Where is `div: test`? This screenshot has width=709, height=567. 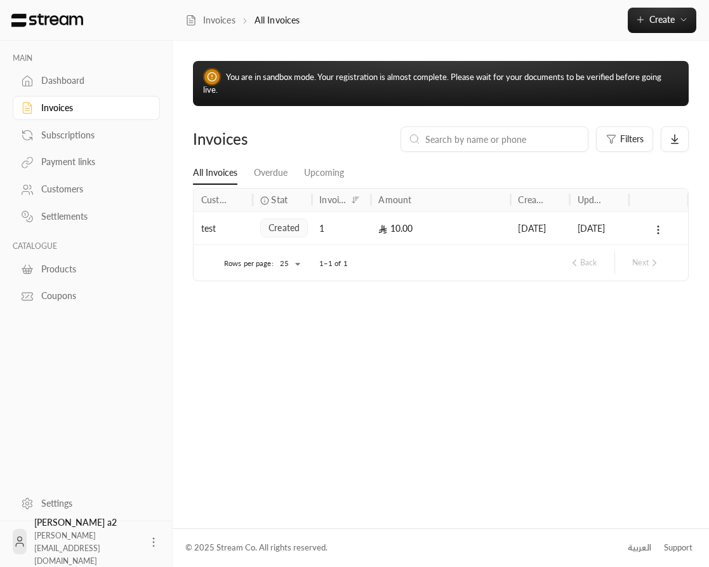 div: test is located at coordinates (223, 228).